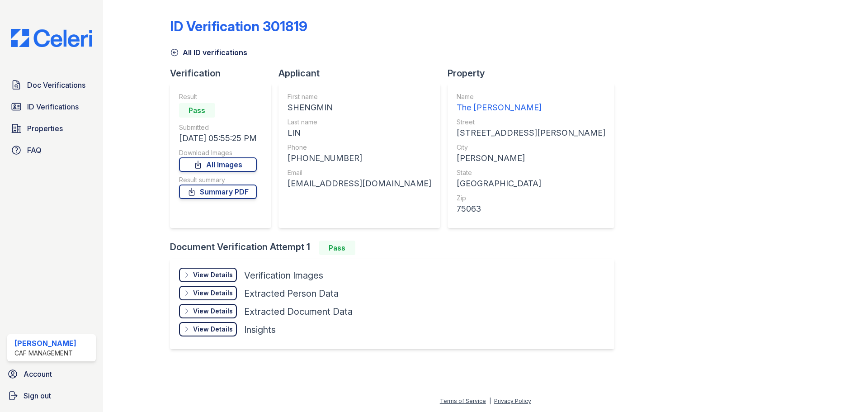 Image resolution: width=868 pixels, height=412 pixels. I want to click on a: All ID verifications, so click(209, 53).